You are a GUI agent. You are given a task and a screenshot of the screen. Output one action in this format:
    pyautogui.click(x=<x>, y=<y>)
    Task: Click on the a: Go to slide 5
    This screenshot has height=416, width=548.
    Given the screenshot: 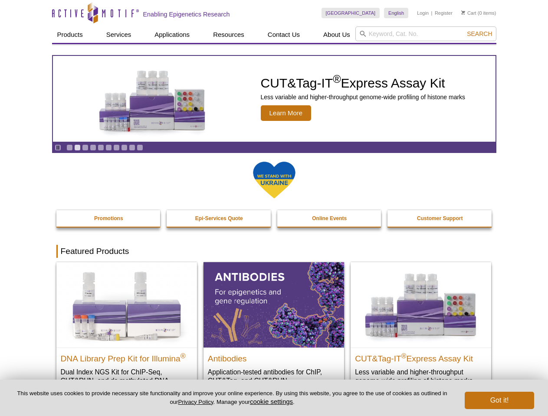 What is the action you would take?
    pyautogui.click(x=101, y=147)
    